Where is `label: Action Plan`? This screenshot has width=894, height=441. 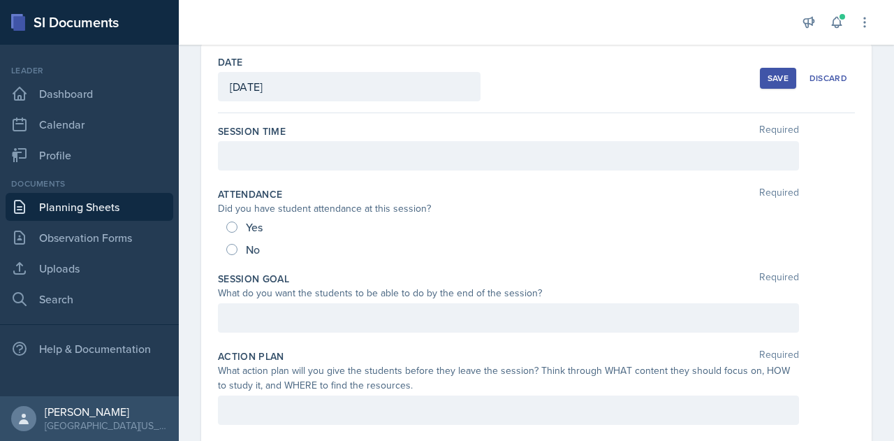 label: Action Plan is located at coordinates (251, 356).